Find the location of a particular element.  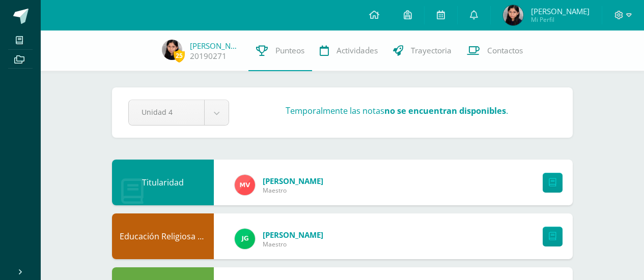

span: Punteos is located at coordinates (290, 50).